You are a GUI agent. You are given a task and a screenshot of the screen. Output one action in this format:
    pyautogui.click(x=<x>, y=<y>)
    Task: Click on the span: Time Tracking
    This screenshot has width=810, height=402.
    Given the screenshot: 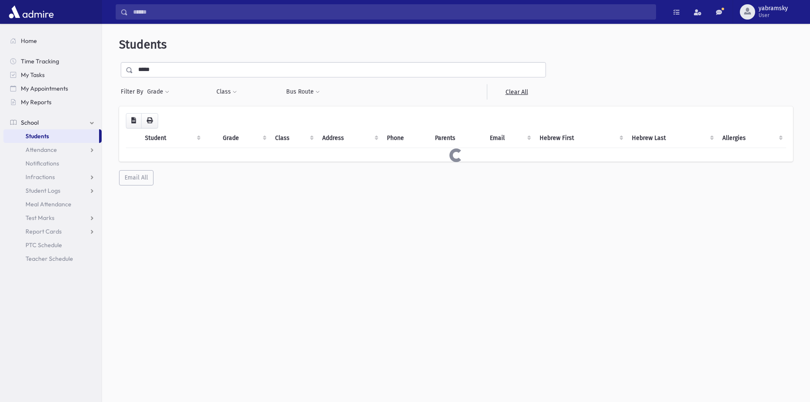 What is the action you would take?
    pyautogui.click(x=40, y=61)
    